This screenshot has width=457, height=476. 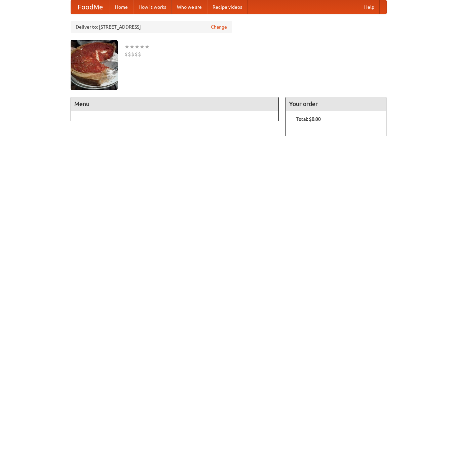 I want to click on h4: Your order, so click(x=336, y=104).